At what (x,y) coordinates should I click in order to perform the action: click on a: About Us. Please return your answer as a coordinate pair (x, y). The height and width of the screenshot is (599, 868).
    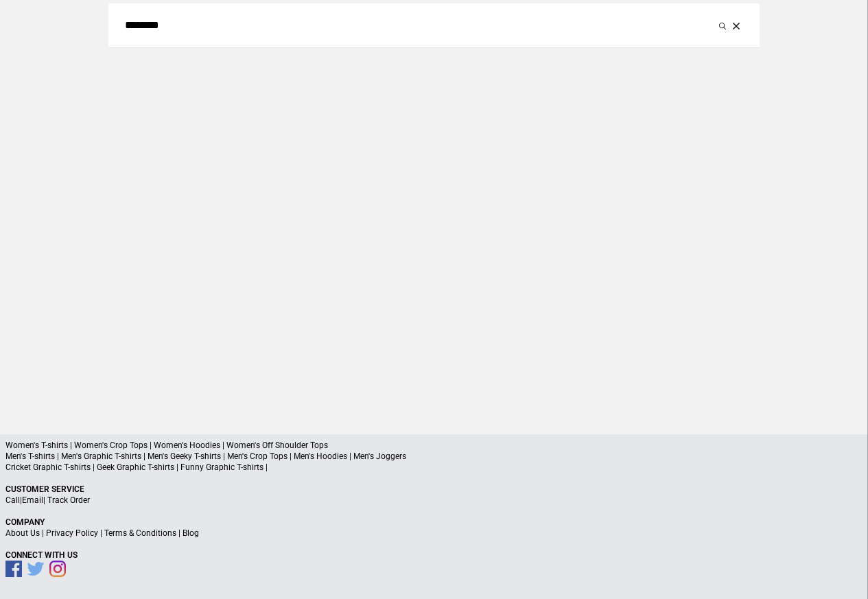
    Looking at the image, I should click on (22, 534).